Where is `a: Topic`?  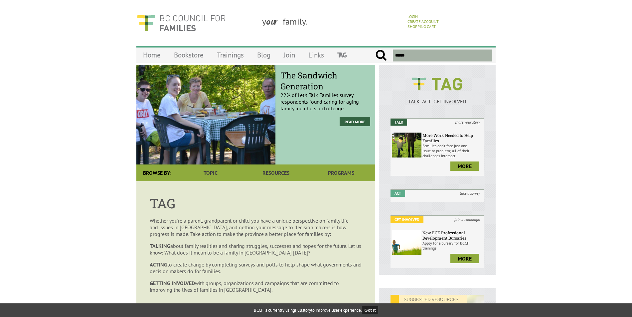
a: Topic is located at coordinates (211, 173).